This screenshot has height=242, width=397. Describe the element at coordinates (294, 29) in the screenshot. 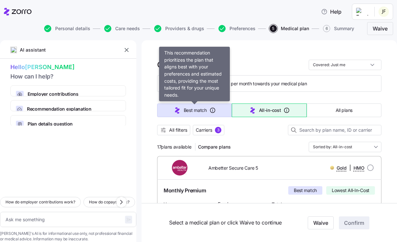

I see `span: Medical plan` at that location.